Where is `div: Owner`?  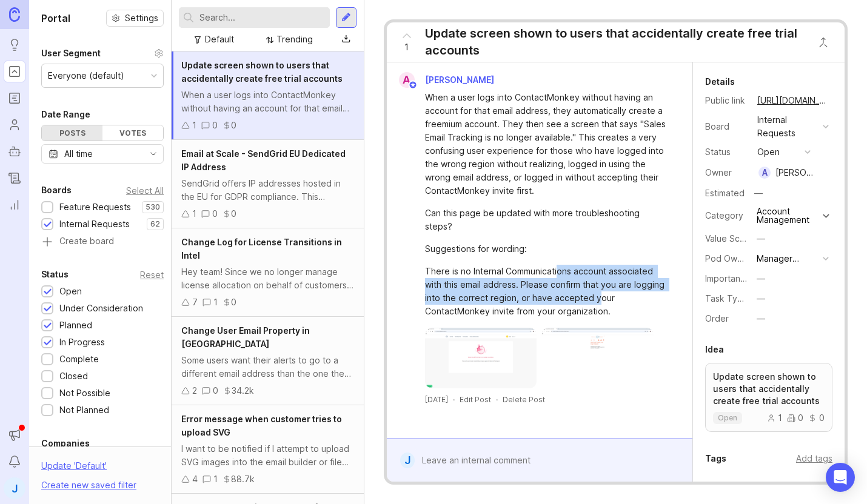 div: Owner is located at coordinates (726, 173).